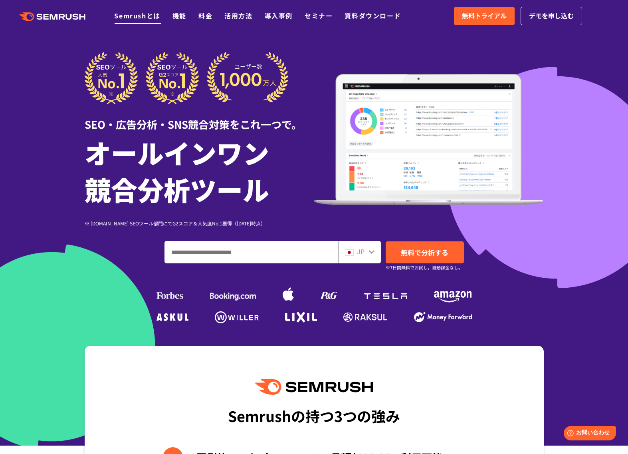 This screenshot has width=628, height=454. I want to click on span: デモを申し込む, so click(551, 16).